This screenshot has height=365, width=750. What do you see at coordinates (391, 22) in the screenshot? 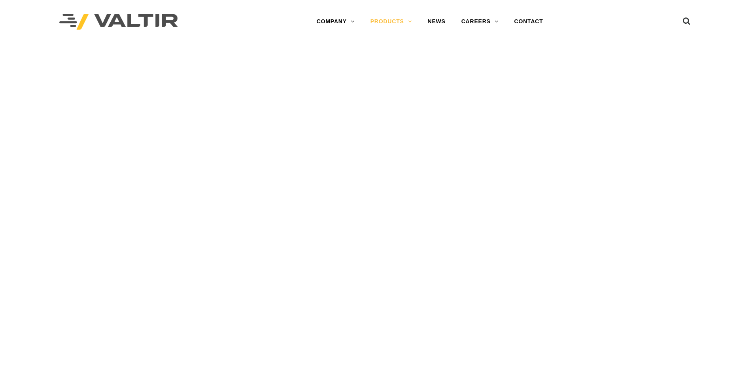
I see `a: PRODUCTS` at bounding box center [391, 22].